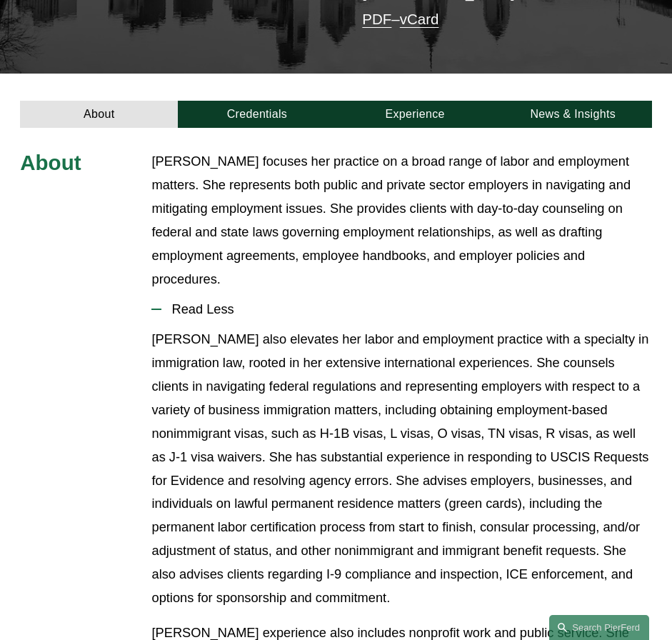 This screenshot has height=640, width=672. I want to click on a: Experience, so click(415, 114).